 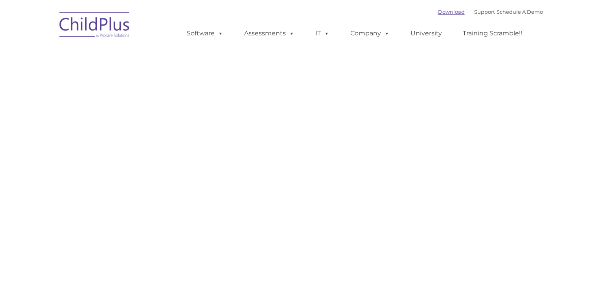 What do you see at coordinates (519, 12) in the screenshot?
I see `a: Schedule A Demo` at bounding box center [519, 12].